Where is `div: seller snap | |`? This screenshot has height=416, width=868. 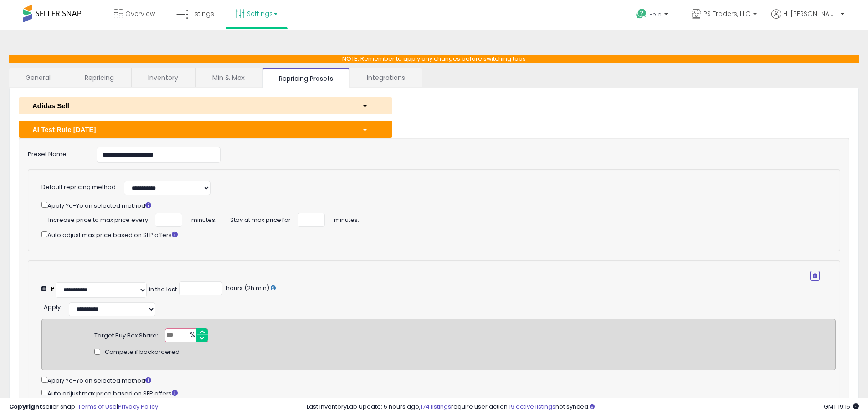
div: seller snap | | is located at coordinates (83, 407).